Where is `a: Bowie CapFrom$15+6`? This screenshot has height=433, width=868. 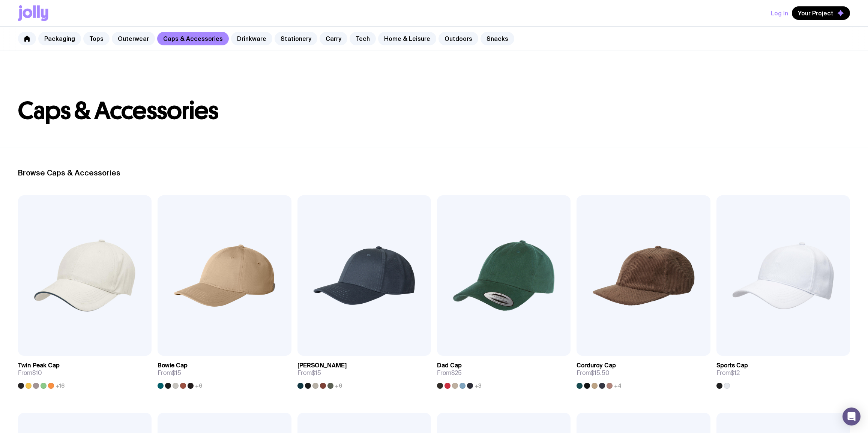 a: Bowie CapFrom$15+6 is located at coordinates (225, 372).